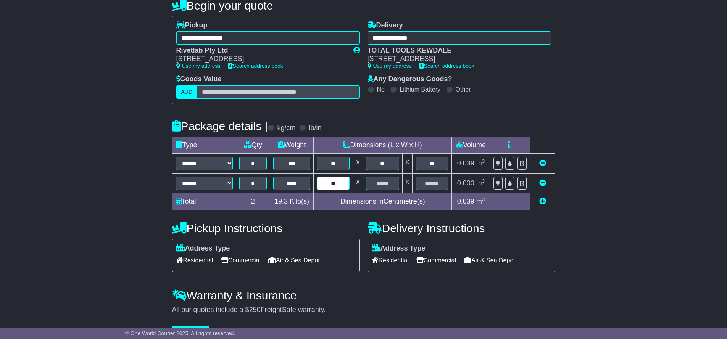 This screenshot has width=727, height=339. Describe the element at coordinates (187, 92) in the screenshot. I see `label: AUD` at that location.